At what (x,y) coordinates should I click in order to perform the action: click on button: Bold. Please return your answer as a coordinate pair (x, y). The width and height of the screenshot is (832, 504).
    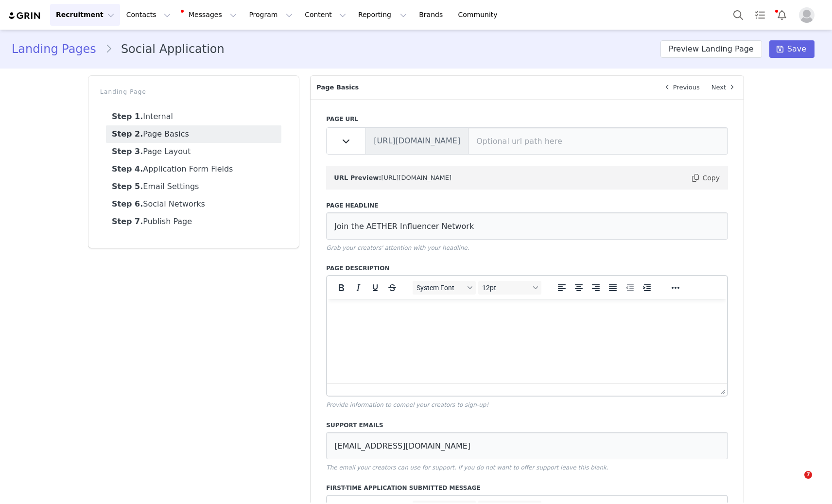
    Looking at the image, I should click on (341, 288).